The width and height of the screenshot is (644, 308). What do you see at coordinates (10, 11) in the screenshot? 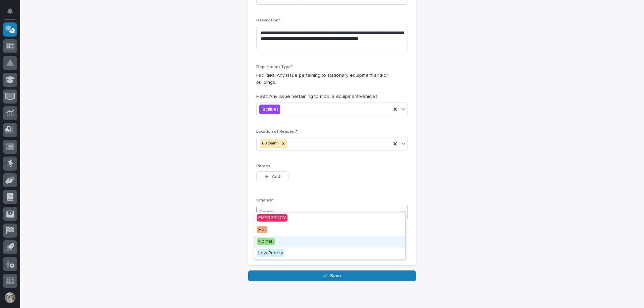
I see `button: Notifications` at bounding box center [10, 11].